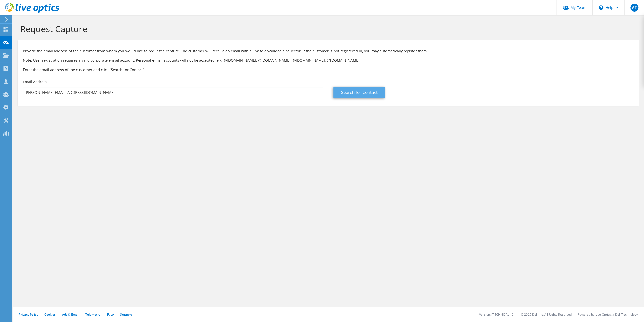 This screenshot has width=644, height=322. What do you see at coordinates (93, 315) in the screenshot?
I see `a: Telemetry` at bounding box center [93, 315].